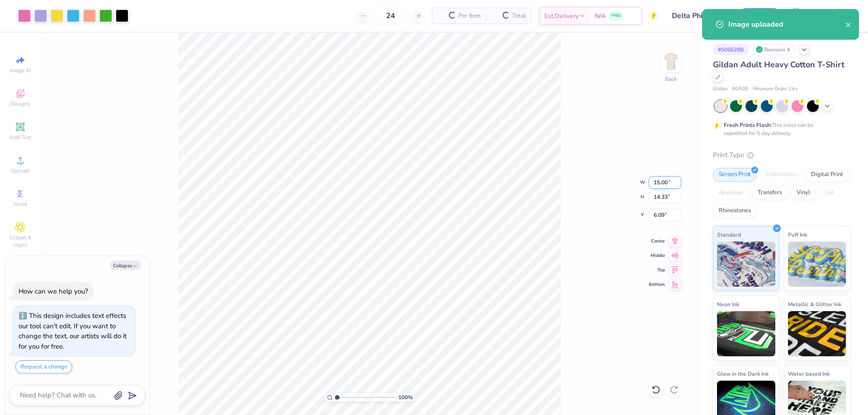 This screenshot has width=868, height=415. Describe the element at coordinates (735, 211) in the screenshot. I see `div: Rhinestones` at that location.